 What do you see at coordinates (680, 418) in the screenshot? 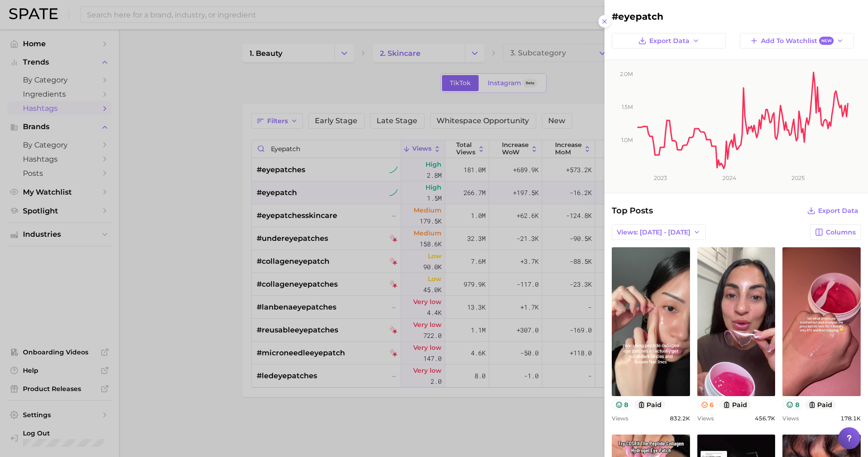
I see `span: 832.2k` at bounding box center [680, 418].